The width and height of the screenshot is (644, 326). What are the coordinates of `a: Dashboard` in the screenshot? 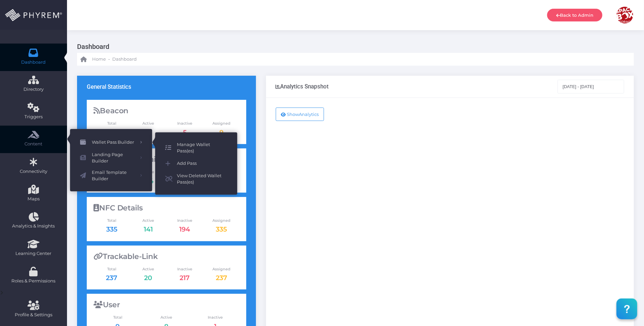 It's located at (124, 59).